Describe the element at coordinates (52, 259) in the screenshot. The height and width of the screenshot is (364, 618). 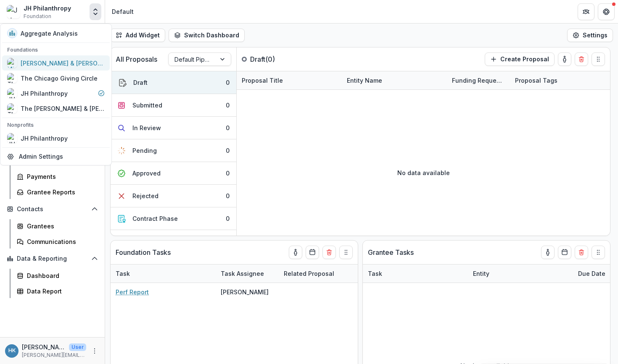
I see `button: Open Data & Reporting` at that location.